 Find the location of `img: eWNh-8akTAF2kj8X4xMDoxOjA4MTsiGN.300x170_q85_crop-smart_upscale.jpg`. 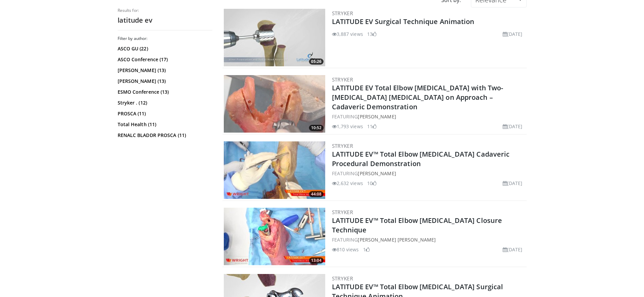

img: eWNh-8akTAF2kj8X4xMDoxOjA4MTsiGN.300x170_q85_crop-smart_upscale.jpg is located at coordinates (274, 37).